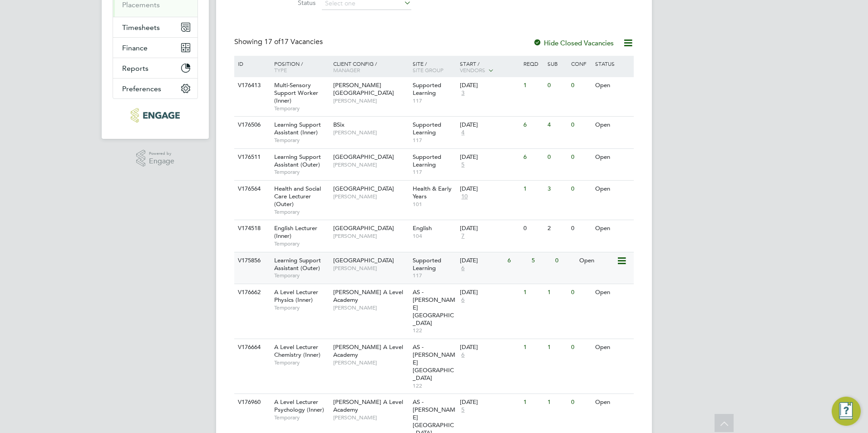 This screenshot has height=433, width=868. What do you see at coordinates (473, 69) in the screenshot?
I see `span: Vendors` at bounding box center [473, 69].